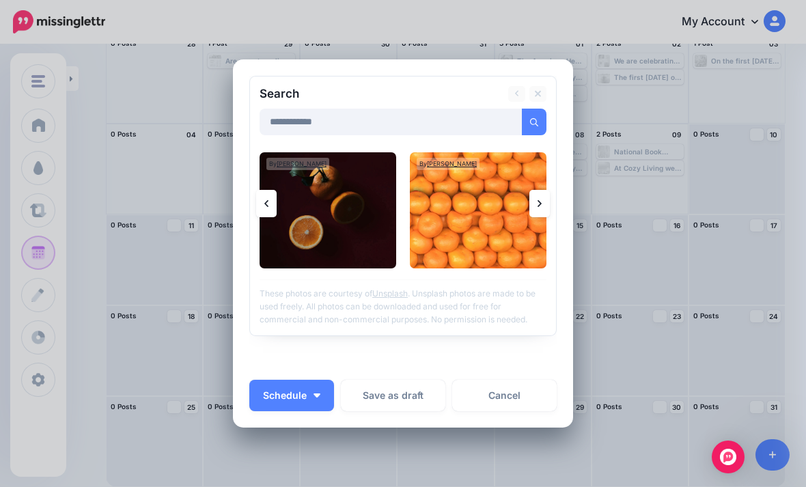  Describe the element at coordinates (390, 293) in the screenshot. I see `a: Unsplash` at that location.